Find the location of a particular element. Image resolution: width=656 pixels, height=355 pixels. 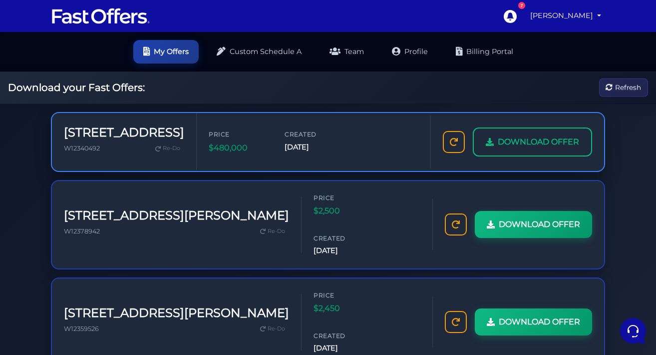

a: Billing Portal is located at coordinates (484, 51).